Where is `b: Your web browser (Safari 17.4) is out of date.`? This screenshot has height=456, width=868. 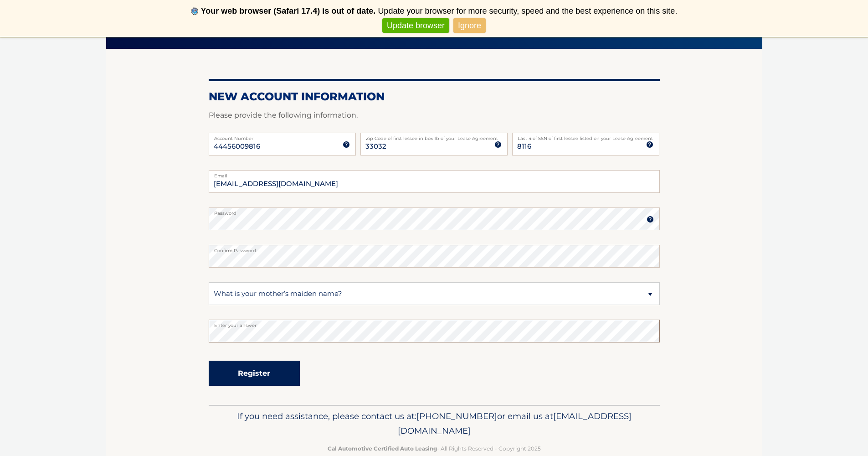 b: Your web browser (Safari 17.4) is out of date. is located at coordinates (289, 11).